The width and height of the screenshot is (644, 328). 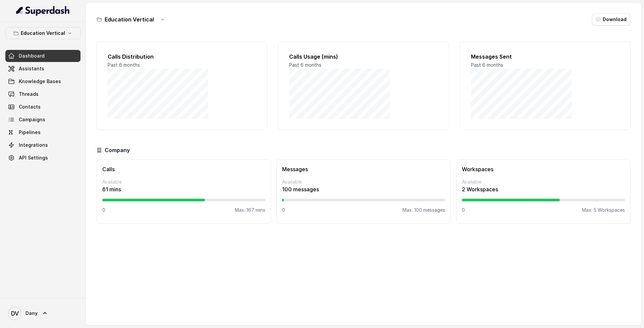 What do you see at coordinates (43, 132) in the screenshot?
I see `a: Pipelines` at bounding box center [43, 132].